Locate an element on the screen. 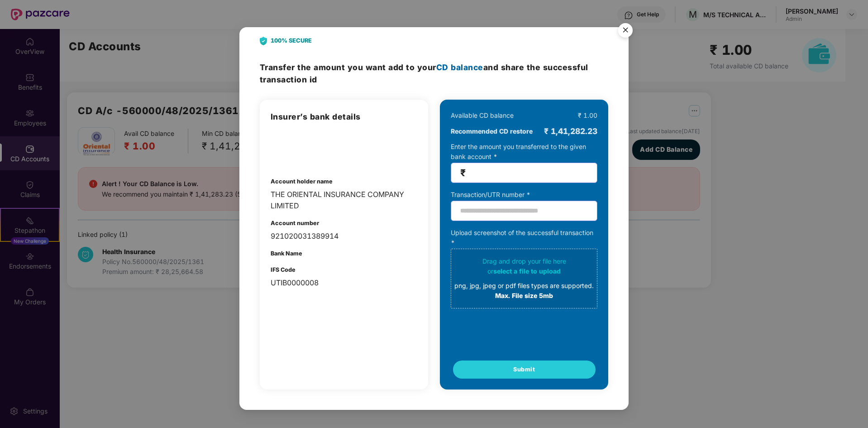 The image size is (868, 428). span: Submit is located at coordinates (524, 370).